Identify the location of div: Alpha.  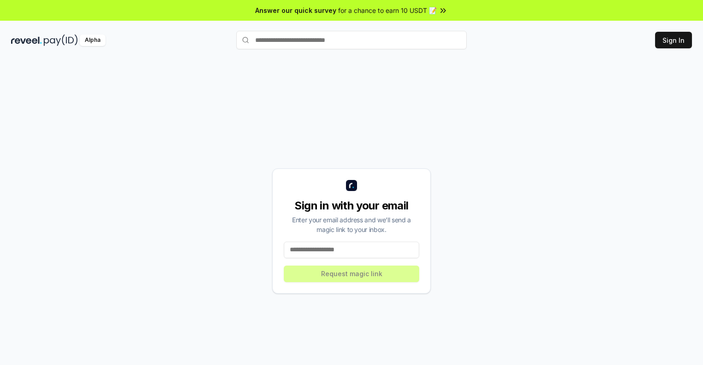
(93, 40).